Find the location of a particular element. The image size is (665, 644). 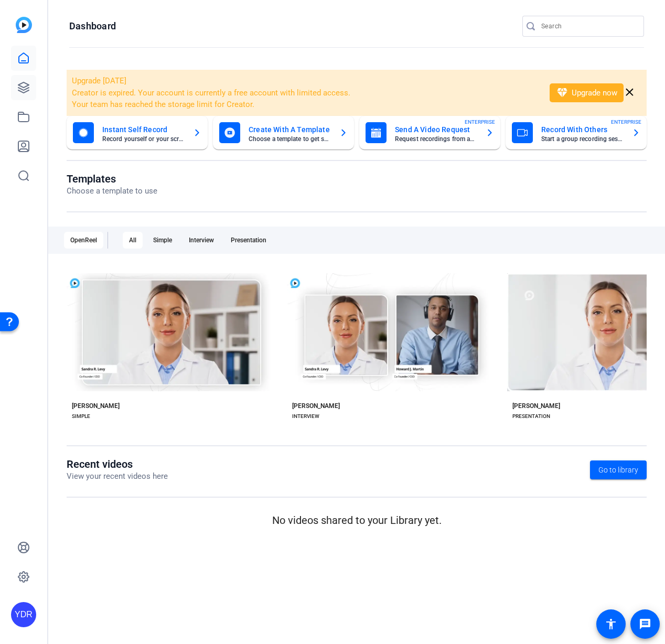

img: blue-gradient.svg is located at coordinates (23, 25).